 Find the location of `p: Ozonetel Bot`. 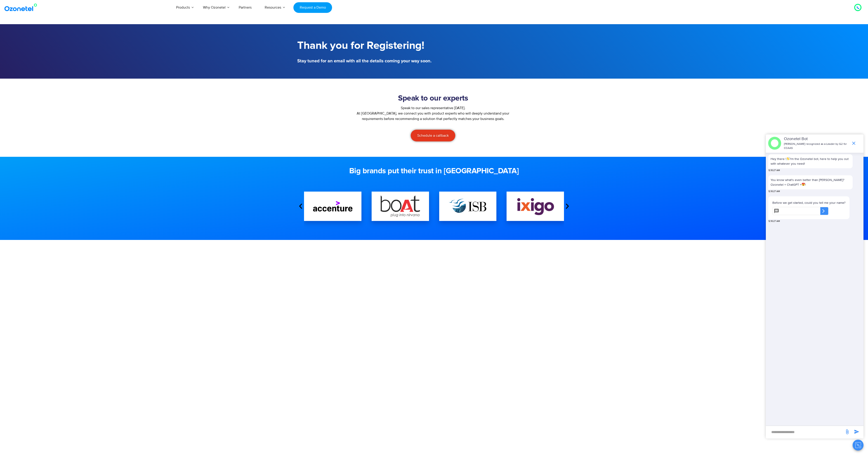

p: Ozonetel Bot is located at coordinates (816, 139).